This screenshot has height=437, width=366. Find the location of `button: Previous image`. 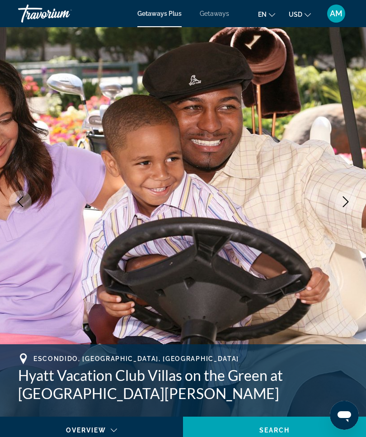

button: Previous image is located at coordinates (20, 202).